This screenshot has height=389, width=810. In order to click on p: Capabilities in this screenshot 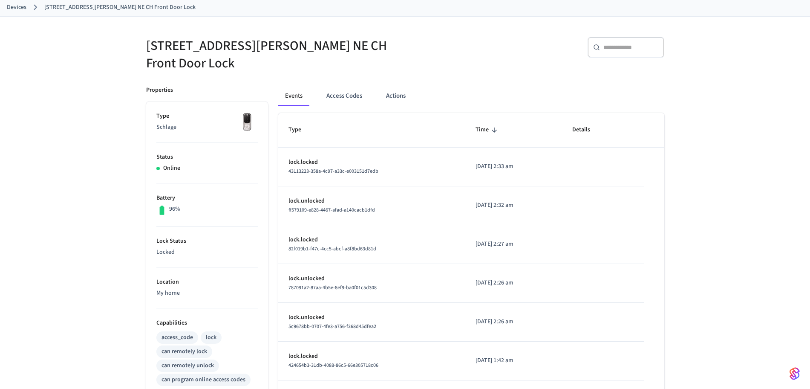, I will do `click(207, 323)`.